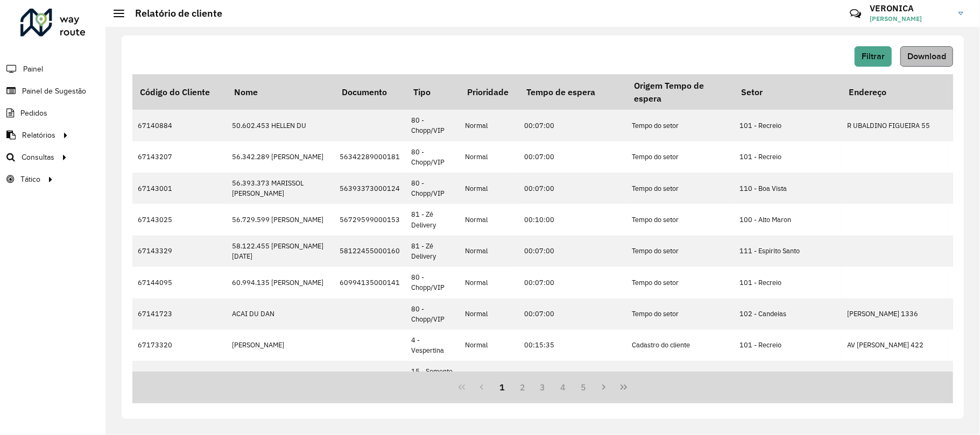 The width and height of the screenshot is (980, 435). What do you see at coordinates (572, 346) in the screenshot?
I see `td: 00:15:35` at bounding box center [572, 346].